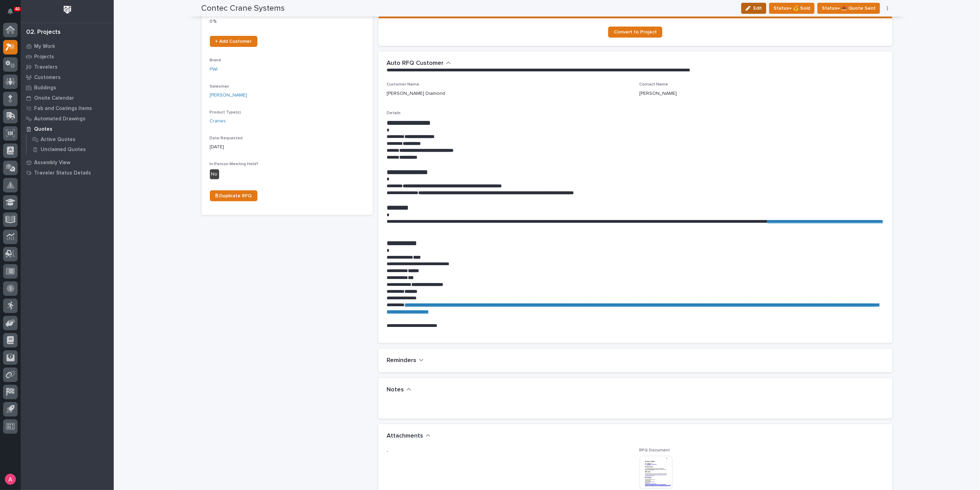 The image size is (980, 490). Describe the element at coordinates (234, 196) in the screenshot. I see `span: ⎘ Duplicate RFQ` at that location.